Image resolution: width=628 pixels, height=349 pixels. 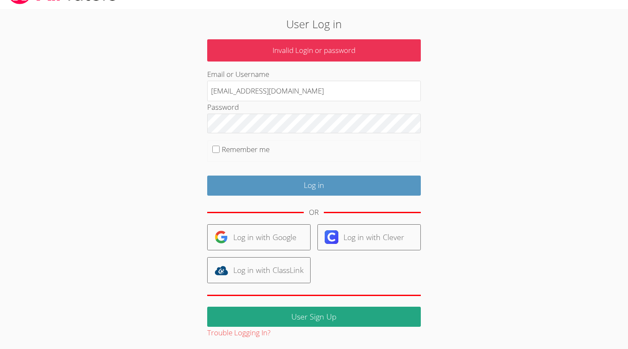 I want to click on h2: User Log in, so click(x=314, y=24).